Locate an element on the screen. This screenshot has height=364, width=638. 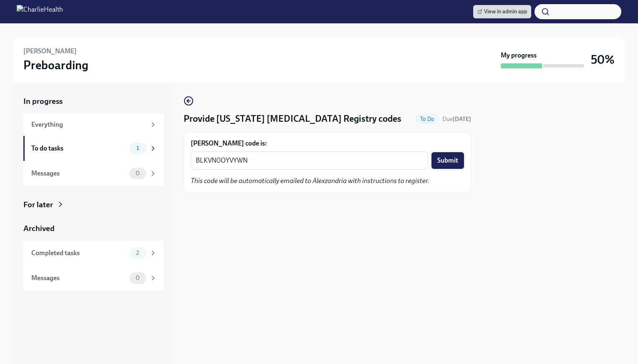
div: To do tasks is located at coordinates (78, 148).